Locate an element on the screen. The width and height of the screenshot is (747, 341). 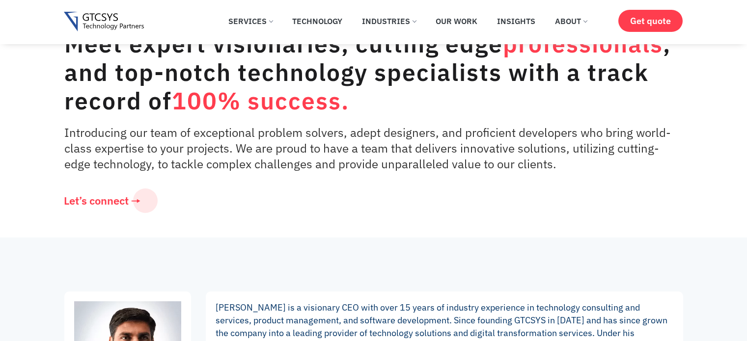
a: Services is located at coordinates (251, 21).